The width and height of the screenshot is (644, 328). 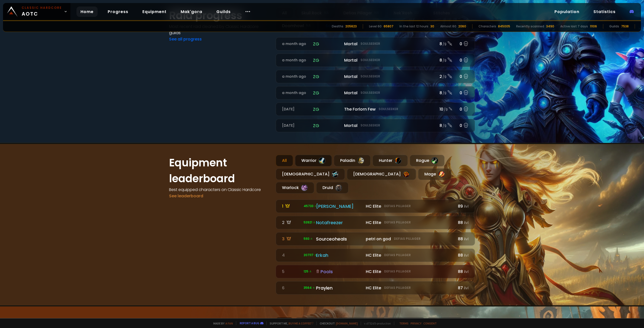 What do you see at coordinates (250, 323) in the screenshot?
I see `a: Report a bug` at bounding box center [250, 323].